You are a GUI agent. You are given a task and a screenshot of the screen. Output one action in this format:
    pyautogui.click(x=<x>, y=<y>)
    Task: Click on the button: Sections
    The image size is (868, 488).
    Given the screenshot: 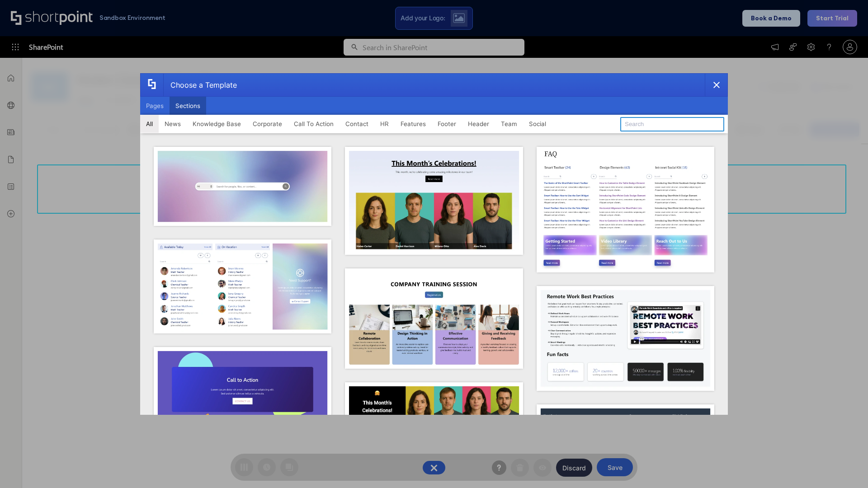 What is the action you would take?
    pyautogui.click(x=187, y=106)
    